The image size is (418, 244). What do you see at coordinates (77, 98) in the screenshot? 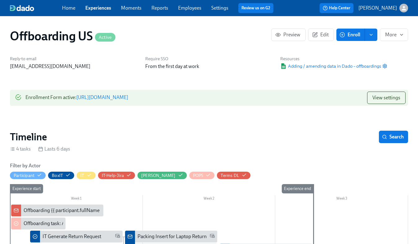
I see `div: Enrollment Form active :` at bounding box center [77, 98].